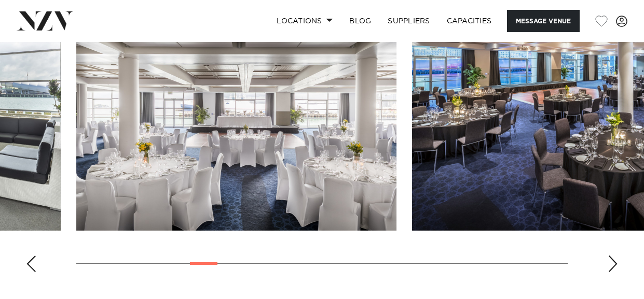 Image resolution: width=644 pixels, height=299 pixels. I want to click on a: BLOG, so click(360, 21).